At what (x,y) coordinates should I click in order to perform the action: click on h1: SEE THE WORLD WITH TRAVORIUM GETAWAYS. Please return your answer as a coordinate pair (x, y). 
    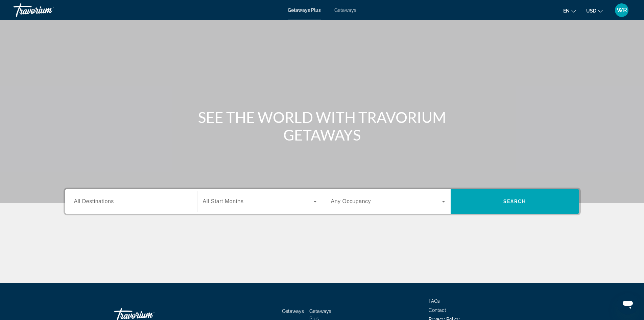
    Looking at the image, I should click on (322, 126).